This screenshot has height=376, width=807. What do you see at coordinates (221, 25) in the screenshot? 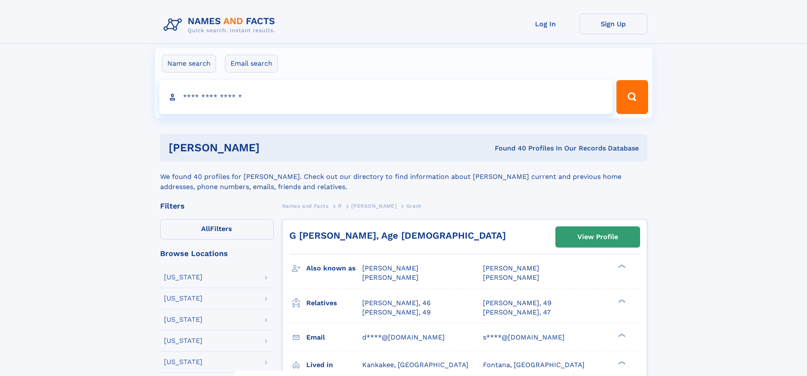
I see `img: Logo Names and Facts` at bounding box center [221, 25].